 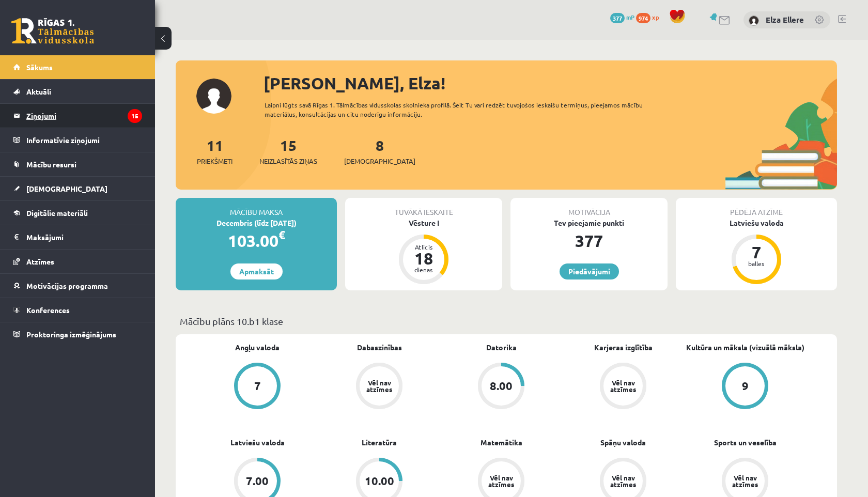 What do you see at coordinates (589, 272) in the screenshot?
I see `a: Piedāvājumi` at bounding box center [589, 272].